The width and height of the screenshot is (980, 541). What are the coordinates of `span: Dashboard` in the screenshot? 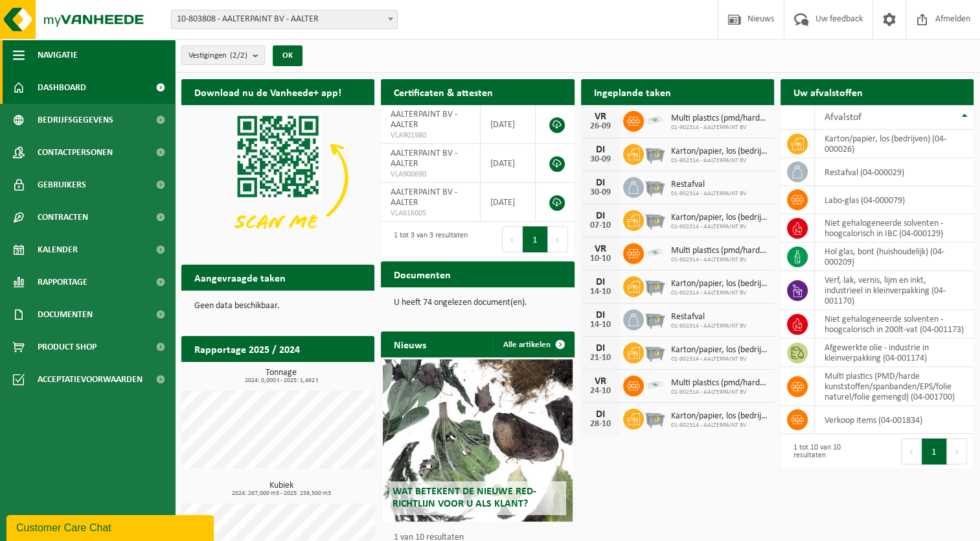 It's located at (62, 87).